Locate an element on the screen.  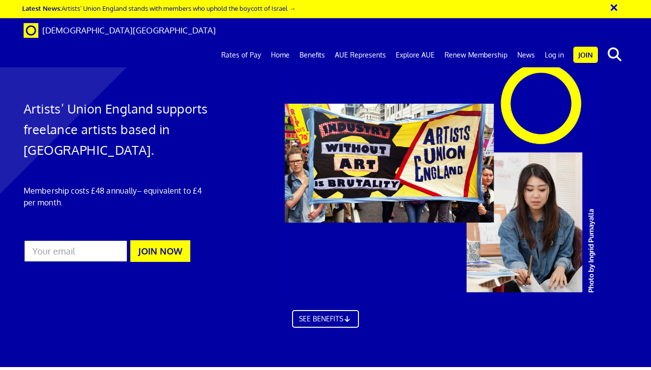
a: Benefits is located at coordinates (312, 55).